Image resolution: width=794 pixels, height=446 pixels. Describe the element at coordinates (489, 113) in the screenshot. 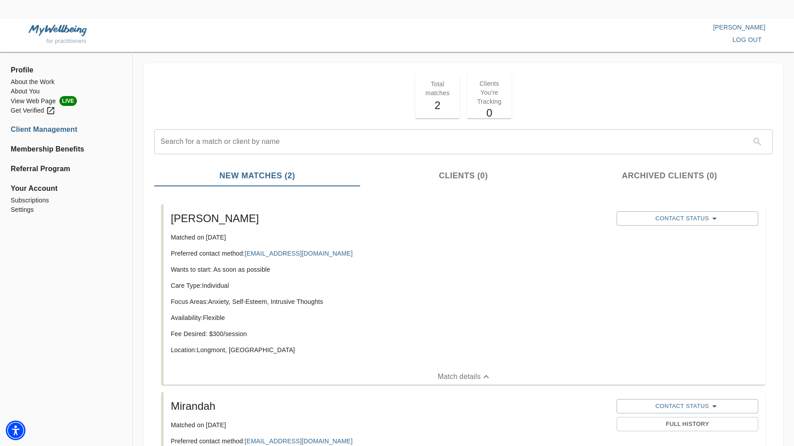

I see `h5: 0` at that location.